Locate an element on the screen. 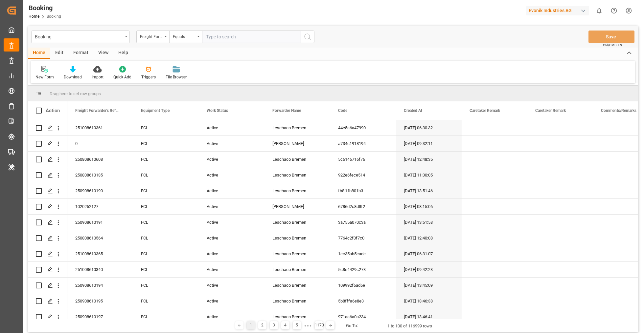  div: 1170 is located at coordinates (319, 325).